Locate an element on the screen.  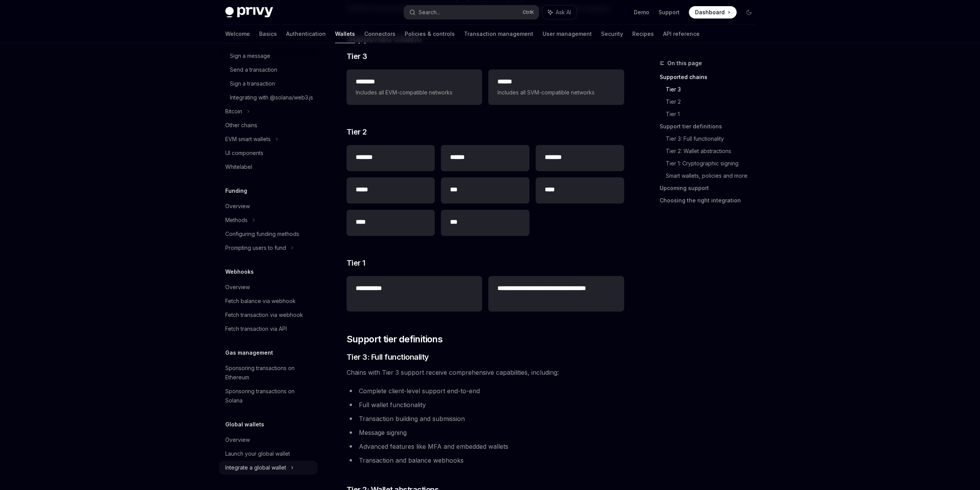
div: Integrating with @solana/web3.js is located at coordinates (272, 98).